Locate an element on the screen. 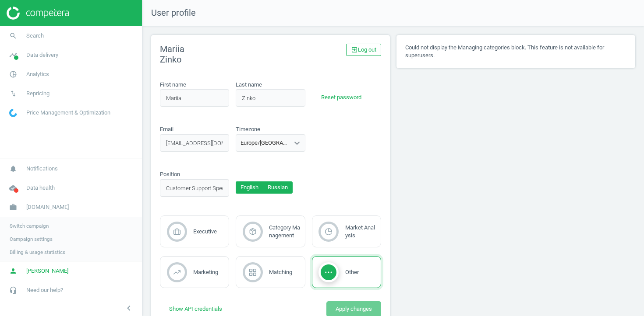 This screenshot has height=316, width=644. span: Matching is located at coordinates (280, 272).